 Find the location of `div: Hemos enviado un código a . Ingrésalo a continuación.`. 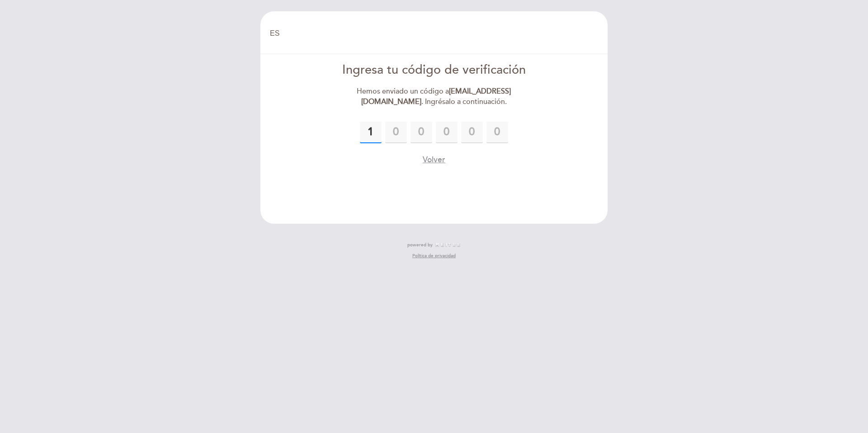

div: Hemos enviado un código a . Ingrésalo a continuación. is located at coordinates (434, 96).